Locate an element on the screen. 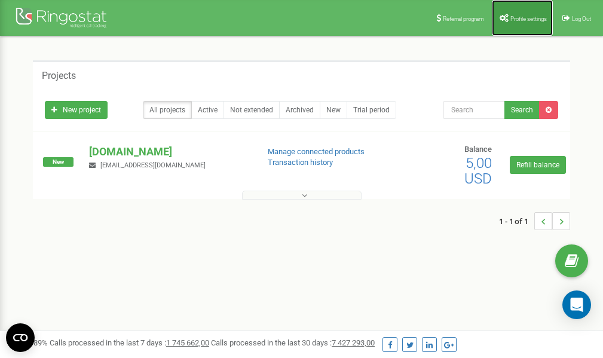  span: Calls processed in the last 30 days : is located at coordinates (293, 343).